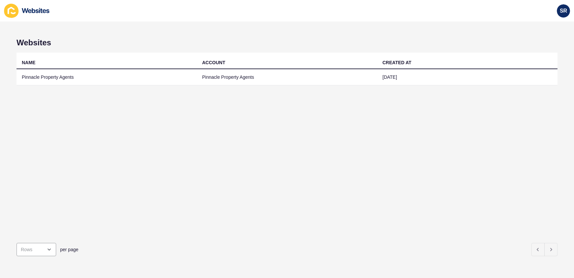  Describe the element at coordinates (287, 43) in the screenshot. I see `h1: Websites` at that location.